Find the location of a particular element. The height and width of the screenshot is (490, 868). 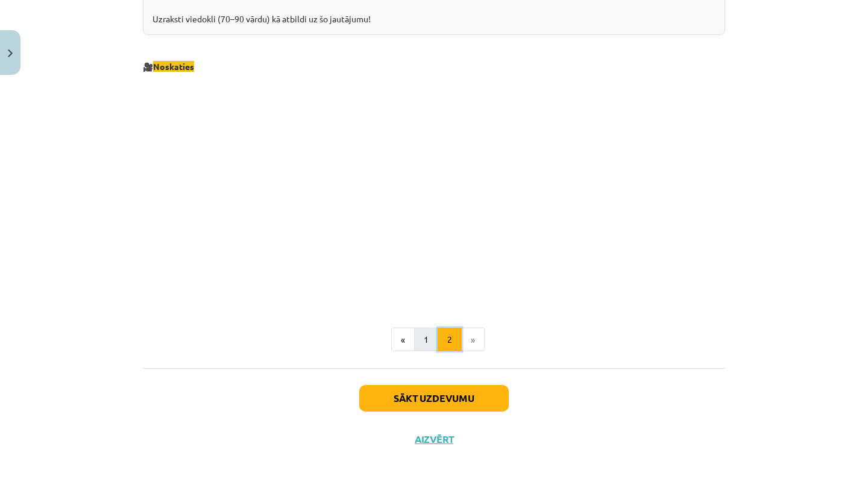

button: 1 is located at coordinates (426, 340).